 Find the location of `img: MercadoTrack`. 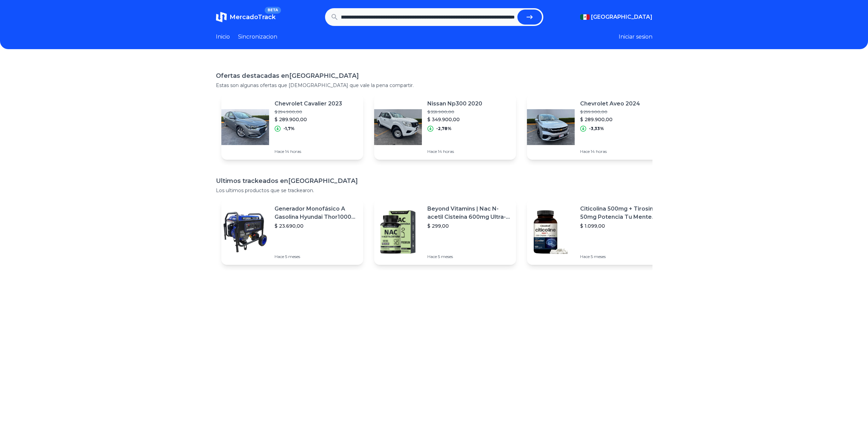

img: MercadoTrack is located at coordinates (222, 17).